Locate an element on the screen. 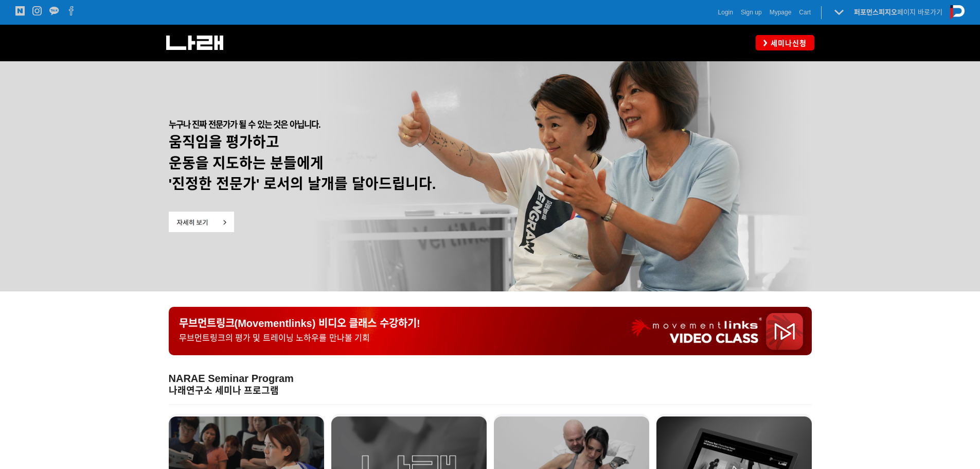 Image resolution: width=980 pixels, height=469 pixels. a: 퍼포먼스피지오페이지 바로가기 is located at coordinates (898, 12).